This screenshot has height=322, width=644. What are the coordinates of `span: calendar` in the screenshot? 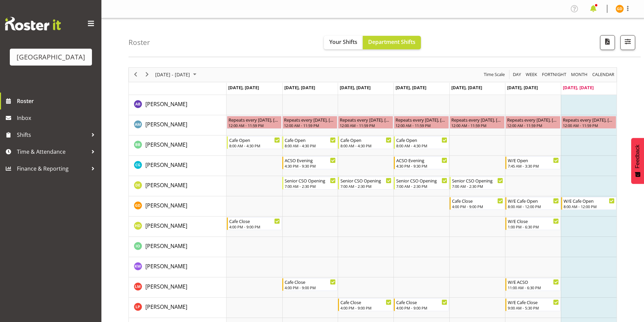 It's located at (603, 74).